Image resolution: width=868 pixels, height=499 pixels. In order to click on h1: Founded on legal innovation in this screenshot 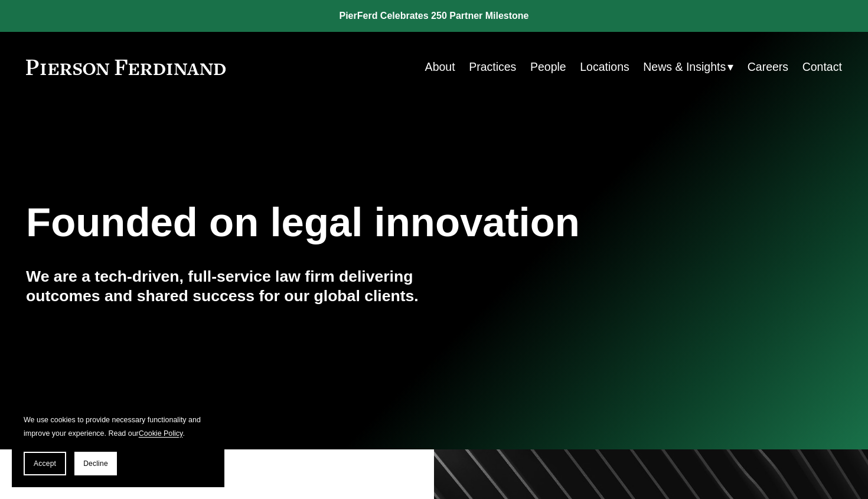, I will do `click(366, 223)`.